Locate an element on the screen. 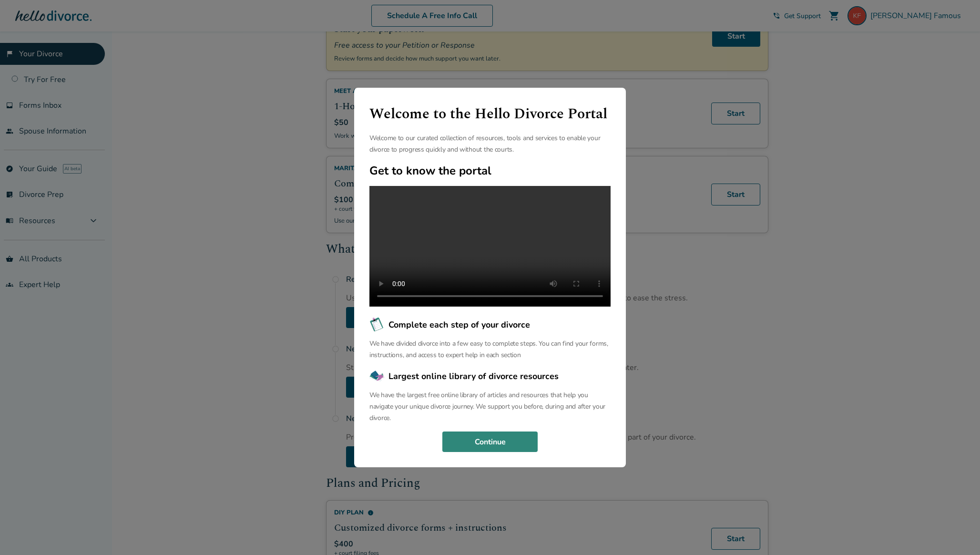  span: Largest online library of divorce resources is located at coordinates (473, 376).